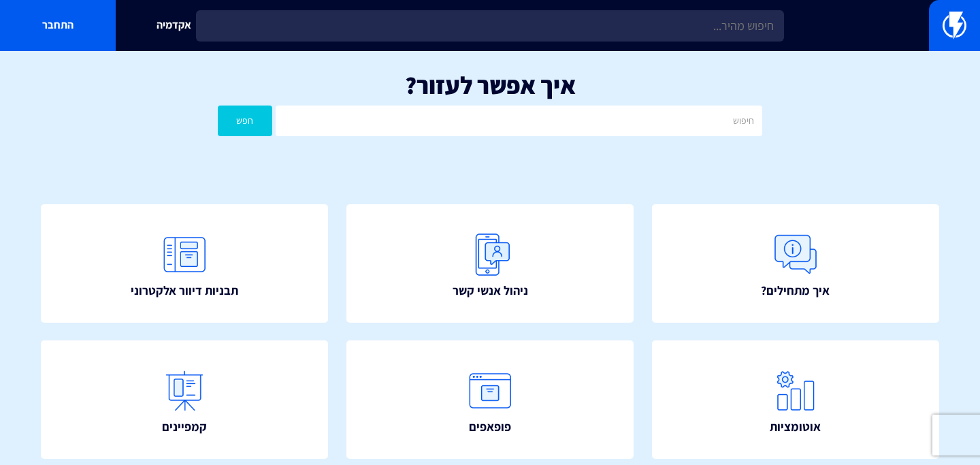 This screenshot has height=465, width=980. What do you see at coordinates (490, 399) in the screenshot?
I see `a: פופאפים` at bounding box center [490, 399].